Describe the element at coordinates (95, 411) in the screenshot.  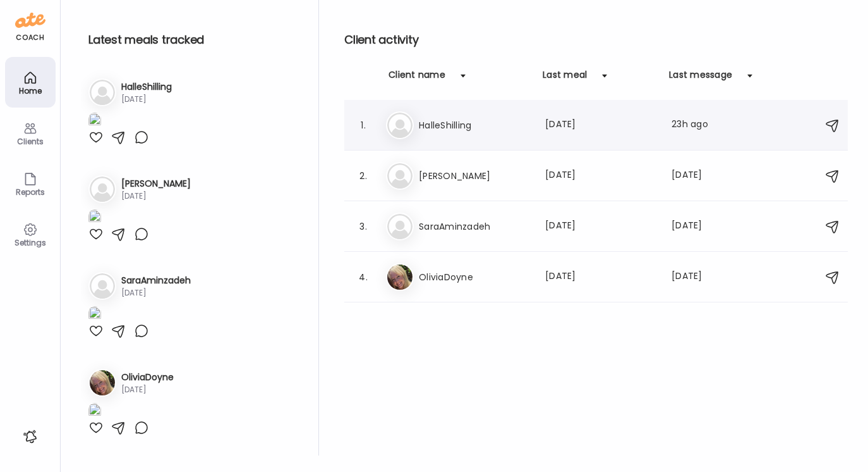
I see `img: images%2F9DNuC7wyMIOPwWIPH7oJytaD6zy2%2FnF6U5NwZW2BxS53gPXyP%2FuUErMQJe7S8F8gdrFY7n_1080` at that location.